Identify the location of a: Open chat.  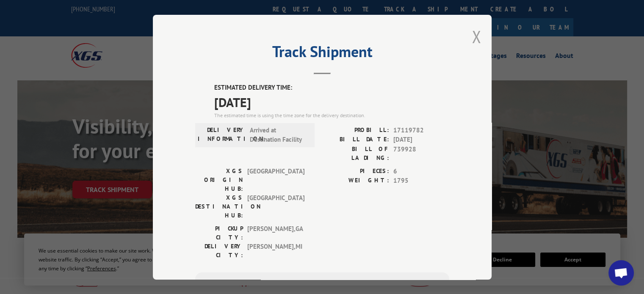
(621, 273).